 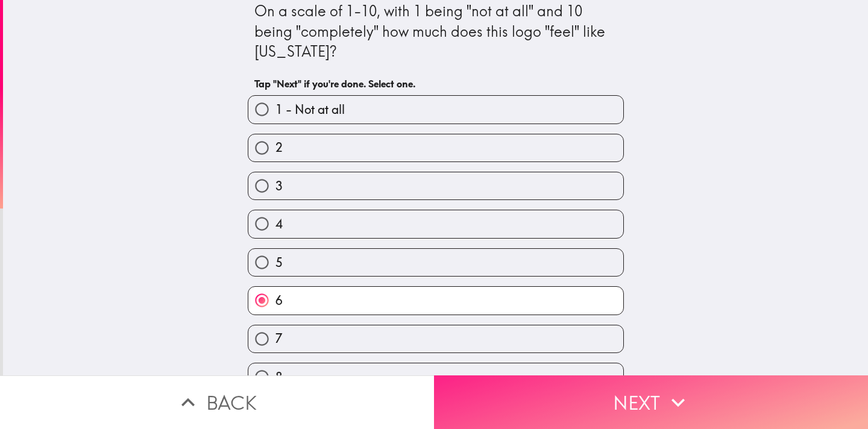 What do you see at coordinates (436, 109) in the screenshot?
I see `button: 1 - Not at all` at bounding box center [436, 109].